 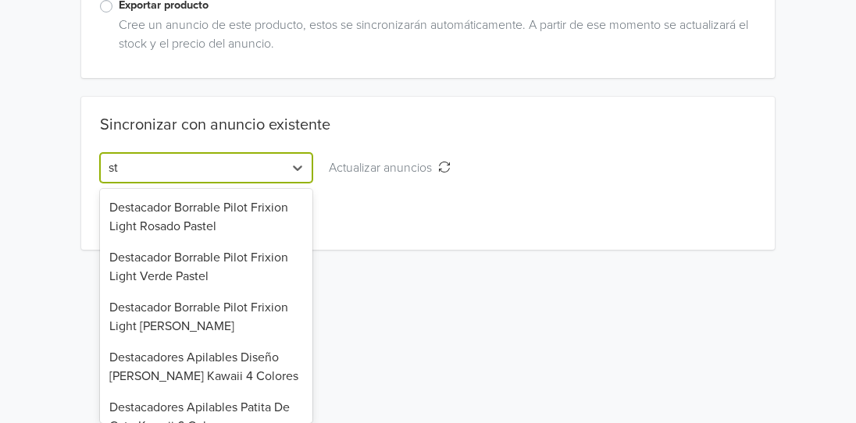 I want to click on button: Actualizar anuncios, so click(x=390, y=168).